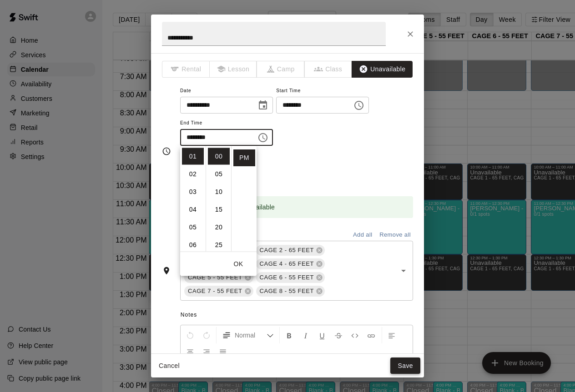 The width and height of the screenshot is (575, 392). I want to click on span: CAGE 7 - 55 FEET, so click(215, 291).